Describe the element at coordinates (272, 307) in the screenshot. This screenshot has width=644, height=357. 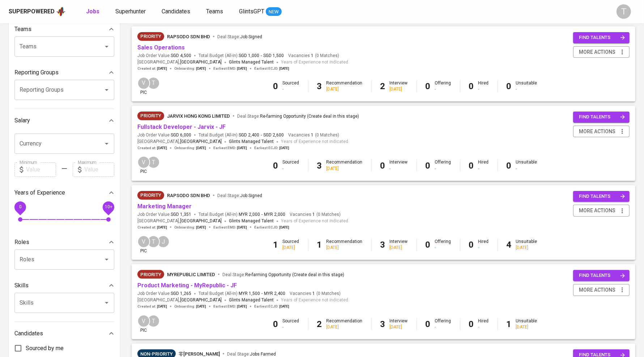
I see `span: Earliest ECJD :` at that location.